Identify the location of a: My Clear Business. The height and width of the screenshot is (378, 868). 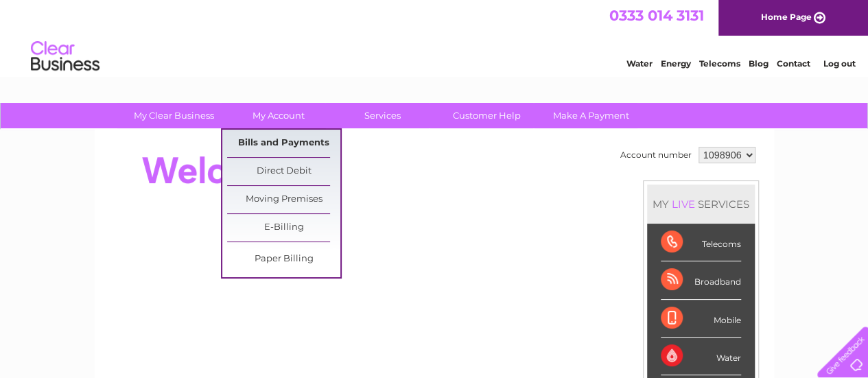
(174, 116).